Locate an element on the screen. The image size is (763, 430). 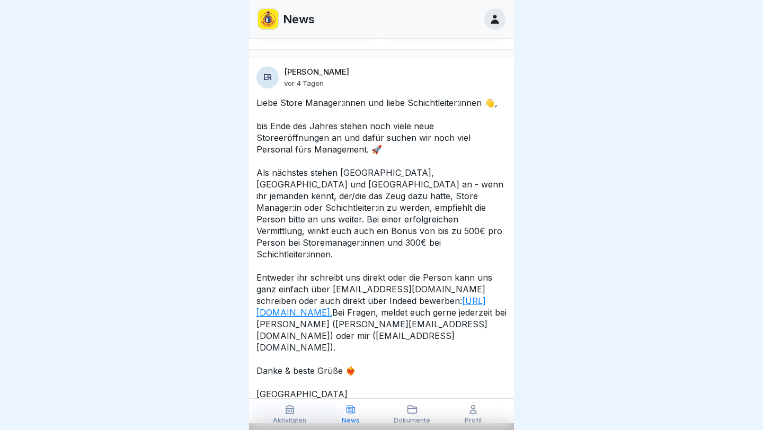
p: vor 4 Tagen is located at coordinates (304, 83).